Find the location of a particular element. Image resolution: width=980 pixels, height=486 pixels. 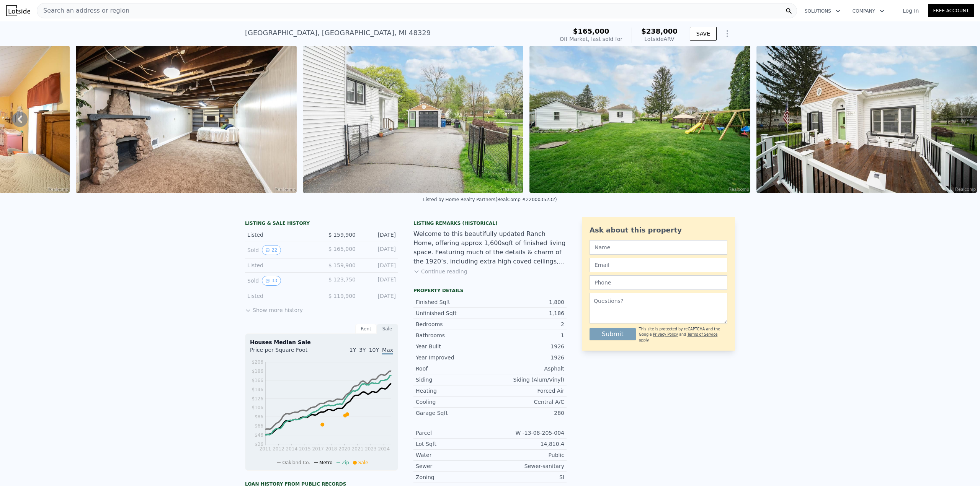

div: SI is located at coordinates (527, 477).